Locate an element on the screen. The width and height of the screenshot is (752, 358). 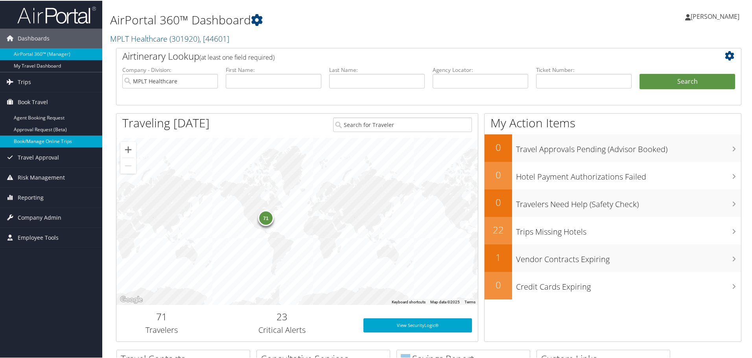
h3: Critical Alerts is located at coordinates (282, 329).